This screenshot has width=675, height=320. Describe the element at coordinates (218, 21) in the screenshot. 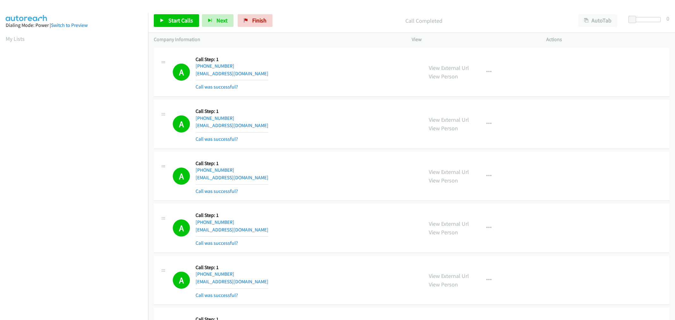

I see `button: Next` at that location.